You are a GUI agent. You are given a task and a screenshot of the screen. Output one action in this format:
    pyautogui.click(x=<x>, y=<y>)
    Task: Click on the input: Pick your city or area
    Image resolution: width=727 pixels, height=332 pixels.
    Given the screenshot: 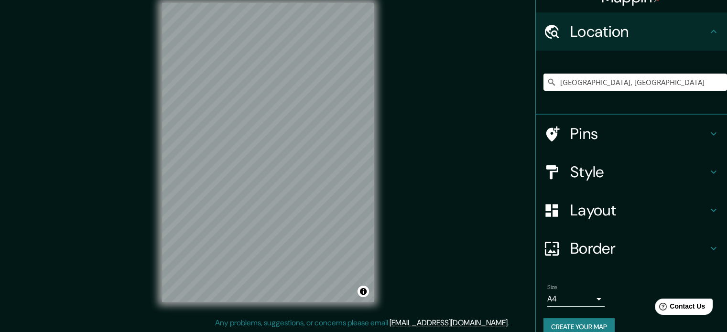 What is the action you would take?
    pyautogui.click(x=635, y=82)
    